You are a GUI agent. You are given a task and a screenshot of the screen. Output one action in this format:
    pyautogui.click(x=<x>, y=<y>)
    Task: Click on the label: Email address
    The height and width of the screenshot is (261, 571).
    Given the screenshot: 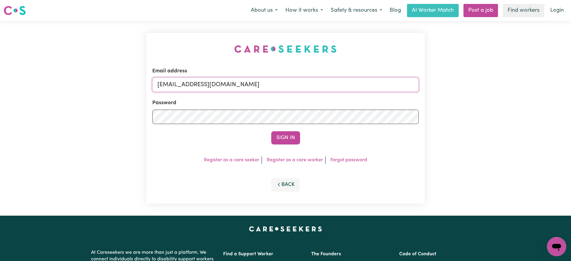 What is the action you would take?
    pyautogui.click(x=170, y=71)
    